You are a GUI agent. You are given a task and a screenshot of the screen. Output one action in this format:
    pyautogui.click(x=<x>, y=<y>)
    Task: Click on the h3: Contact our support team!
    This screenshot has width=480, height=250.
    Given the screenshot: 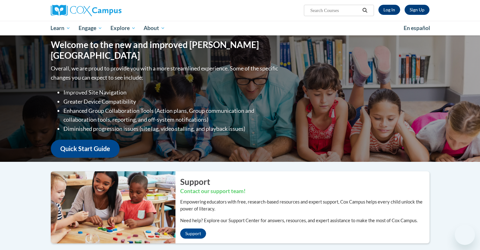 What is the action you would take?
    pyautogui.click(x=305, y=191)
    